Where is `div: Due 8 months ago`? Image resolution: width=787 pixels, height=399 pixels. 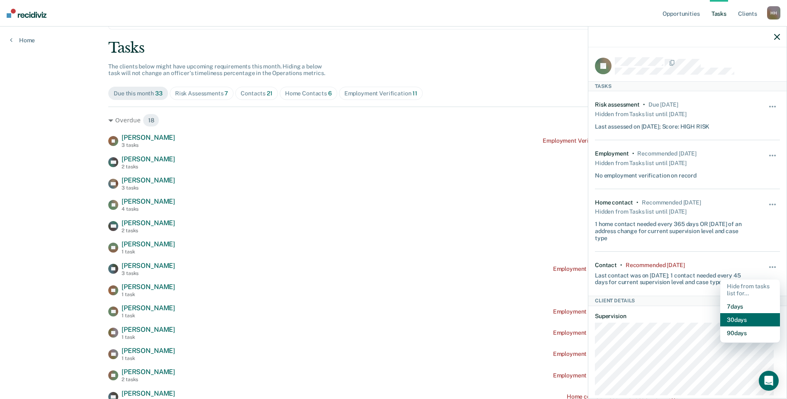 div: Due 8 months ago is located at coordinates (663, 105).